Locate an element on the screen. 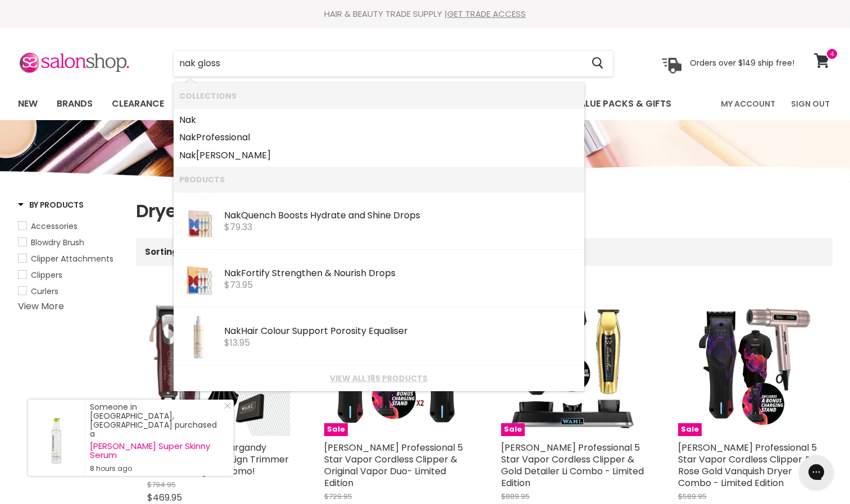 The width and height of the screenshot is (850, 504). a: Accessories is located at coordinates (70, 226).